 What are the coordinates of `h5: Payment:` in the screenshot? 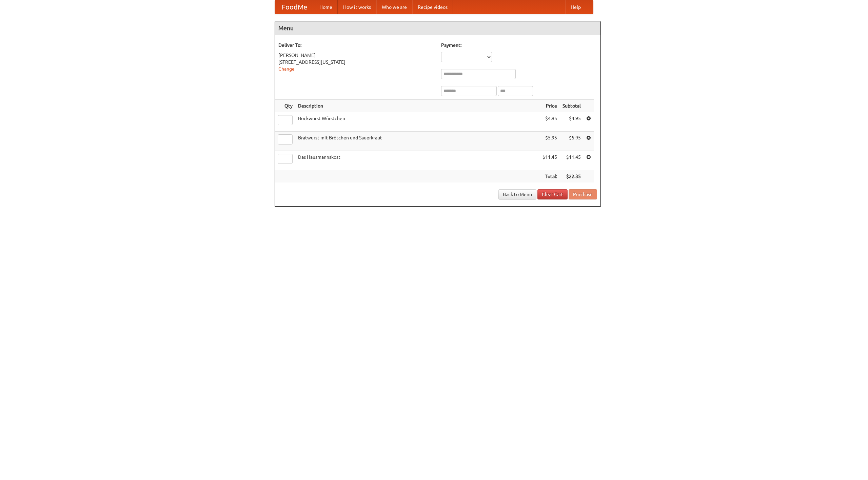 It's located at (519, 45).